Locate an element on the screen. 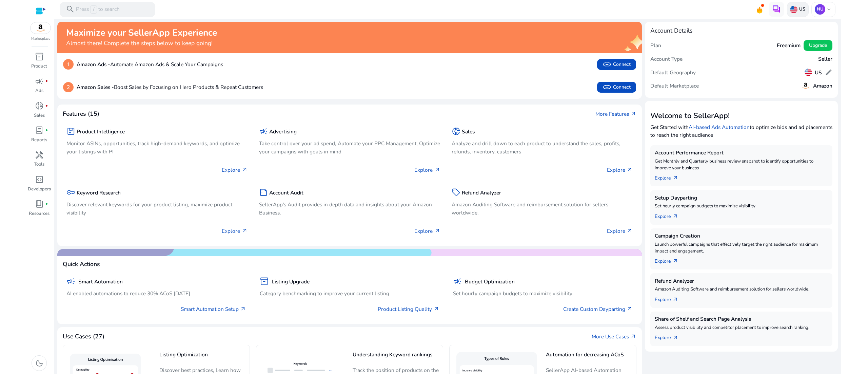 The image size is (868, 374). span: dark_mode is located at coordinates (40, 364).